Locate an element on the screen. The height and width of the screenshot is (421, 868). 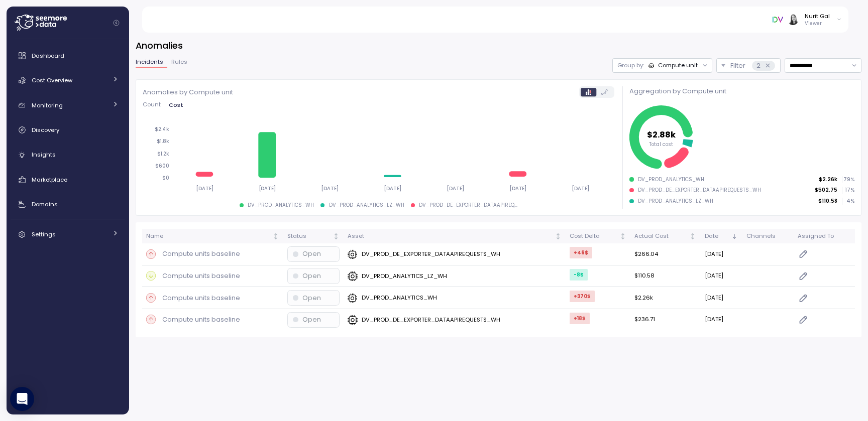
th: DateSorted descending is located at coordinates (721, 236).